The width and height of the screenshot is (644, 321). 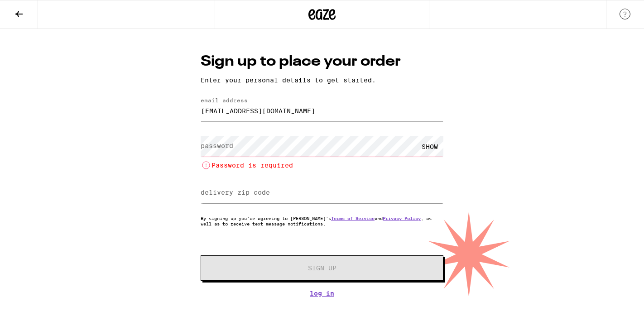 What do you see at coordinates (402, 218) in the screenshot?
I see `a: Privacy Policy` at bounding box center [402, 218].